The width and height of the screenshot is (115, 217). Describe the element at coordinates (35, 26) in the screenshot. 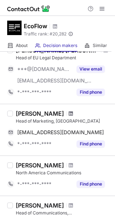

I see `h1: EcoFlow` at that location.